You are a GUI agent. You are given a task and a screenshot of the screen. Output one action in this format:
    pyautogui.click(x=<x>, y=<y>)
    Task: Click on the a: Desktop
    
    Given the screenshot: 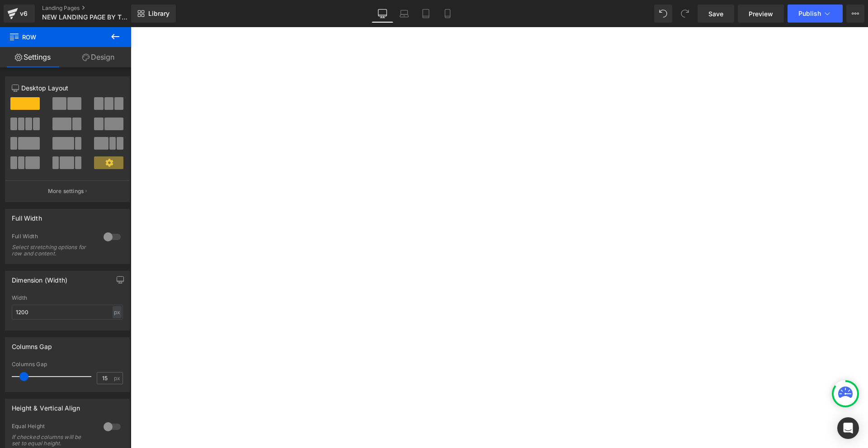 What is the action you would take?
    pyautogui.click(x=383, y=14)
    